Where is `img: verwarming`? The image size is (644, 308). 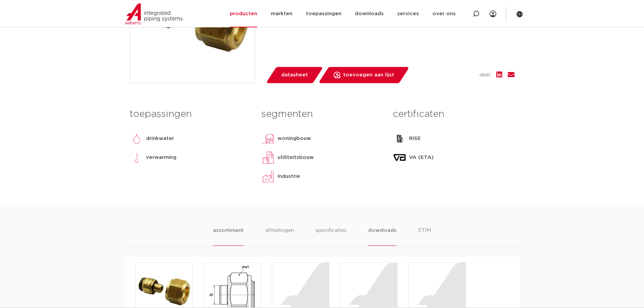 img: verwarming is located at coordinates (137, 158).